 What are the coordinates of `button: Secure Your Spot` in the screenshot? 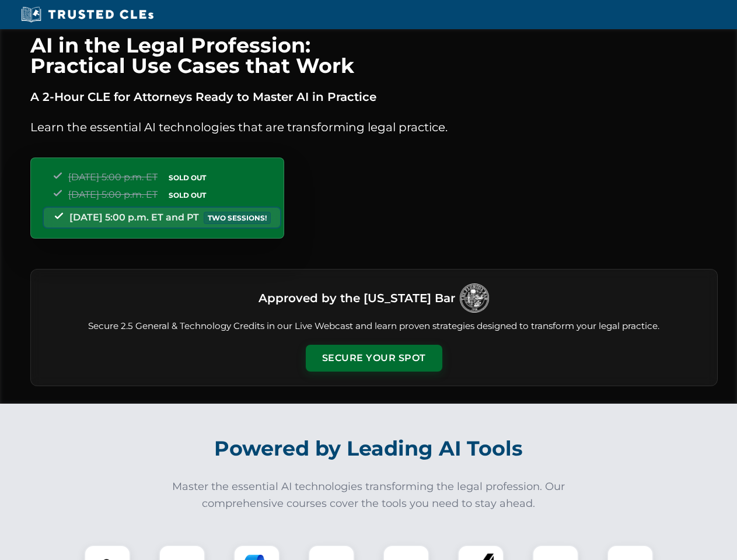 It's located at (374, 358).